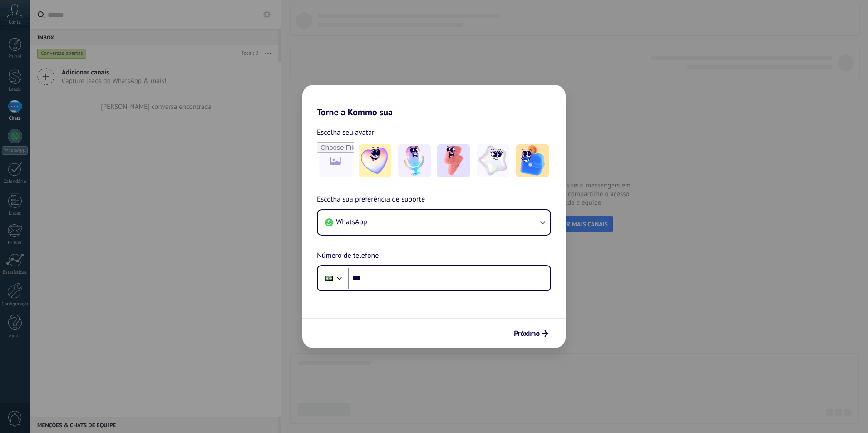 The height and width of the screenshot is (433, 868). I want to click on img: -1.jpeg, so click(375, 161).